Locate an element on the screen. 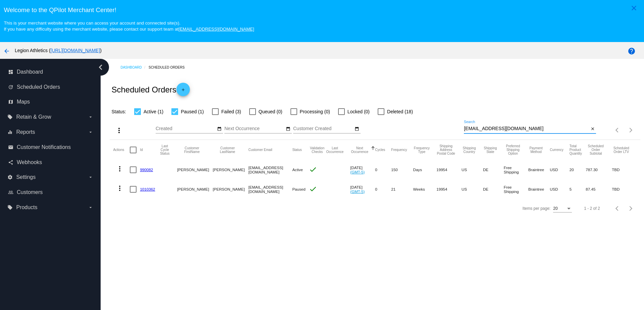 The width and height of the screenshot is (644, 310). button: Change sorting for Frequency is located at coordinates (399, 150).